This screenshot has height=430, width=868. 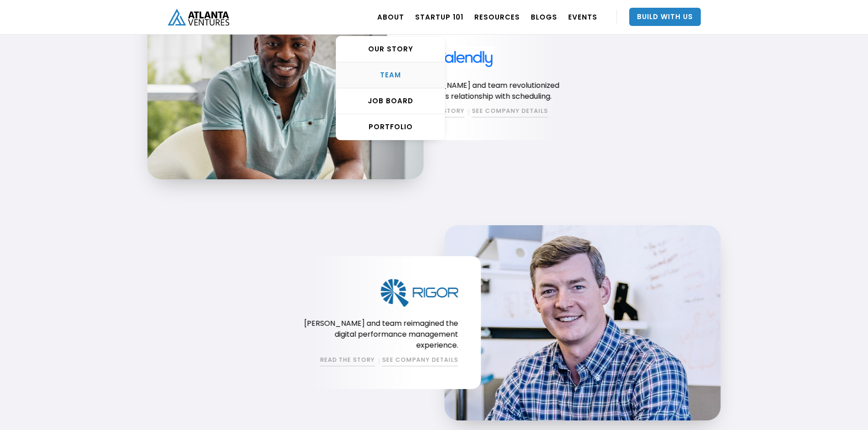 I want to click on a: EVENTS, so click(x=583, y=17).